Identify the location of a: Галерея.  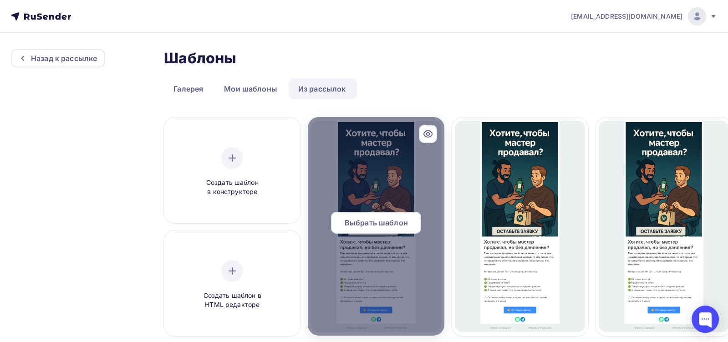
(188, 89).